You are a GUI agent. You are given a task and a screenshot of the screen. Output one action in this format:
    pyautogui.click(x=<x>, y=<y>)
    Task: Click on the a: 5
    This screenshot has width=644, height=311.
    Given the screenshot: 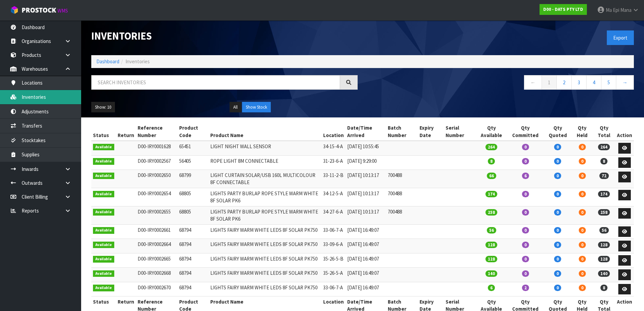 What is the action you would take?
    pyautogui.click(x=608, y=82)
    